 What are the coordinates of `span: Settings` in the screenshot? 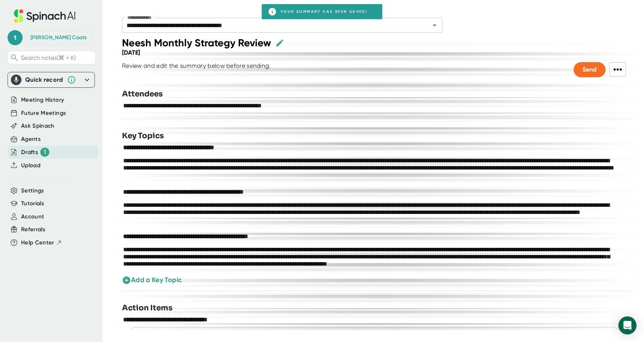 It's located at (32, 190).